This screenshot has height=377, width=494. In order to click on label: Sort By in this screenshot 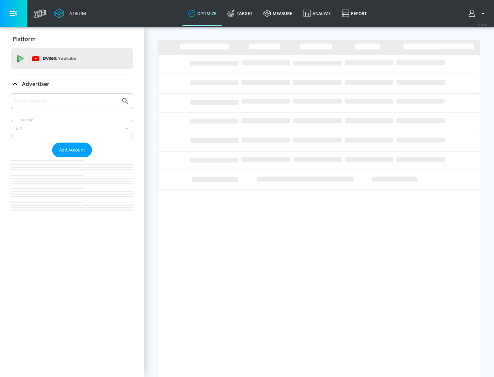, I will do `click(27, 120)`.